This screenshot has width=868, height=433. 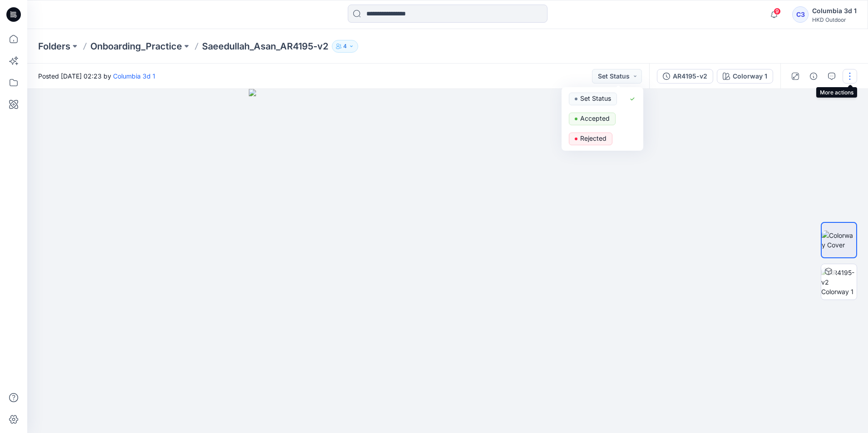 What do you see at coordinates (594, 119) in the screenshot?
I see `p: Accepted` at bounding box center [594, 119].